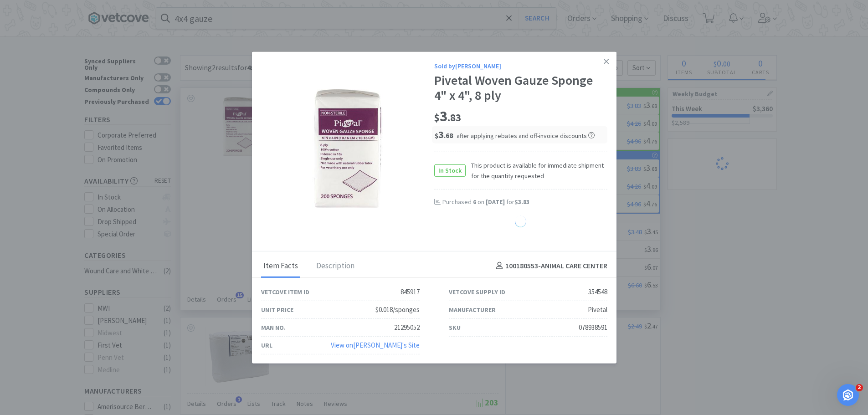 This screenshot has width=868, height=415. What do you see at coordinates (274, 327) in the screenshot?
I see `div: Man No.` at bounding box center [274, 327].